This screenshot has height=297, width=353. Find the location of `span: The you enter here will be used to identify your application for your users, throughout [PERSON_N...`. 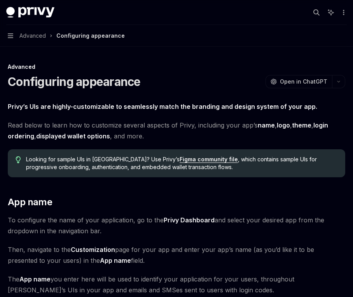

span: The you enter here will be used to identify your application for your users, throughout [PERSON_N... is located at coordinates (177, 285).